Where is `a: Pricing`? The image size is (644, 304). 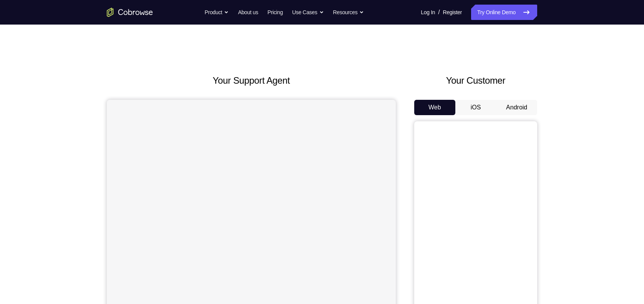
a: Pricing is located at coordinates (275, 12).